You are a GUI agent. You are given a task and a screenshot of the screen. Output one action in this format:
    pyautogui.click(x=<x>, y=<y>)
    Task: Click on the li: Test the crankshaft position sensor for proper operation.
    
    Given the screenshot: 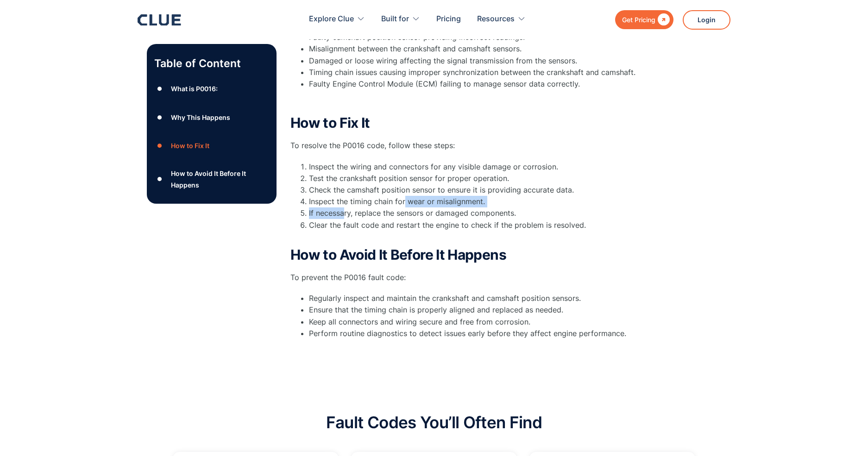 What is the action you would take?
    pyautogui.click(x=485, y=178)
    